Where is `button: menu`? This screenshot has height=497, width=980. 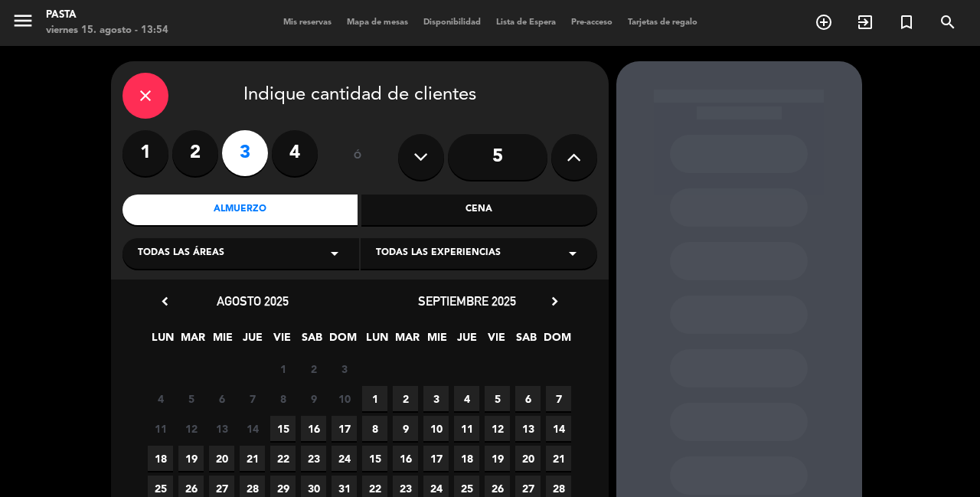
button: menu is located at coordinates (23, 23).